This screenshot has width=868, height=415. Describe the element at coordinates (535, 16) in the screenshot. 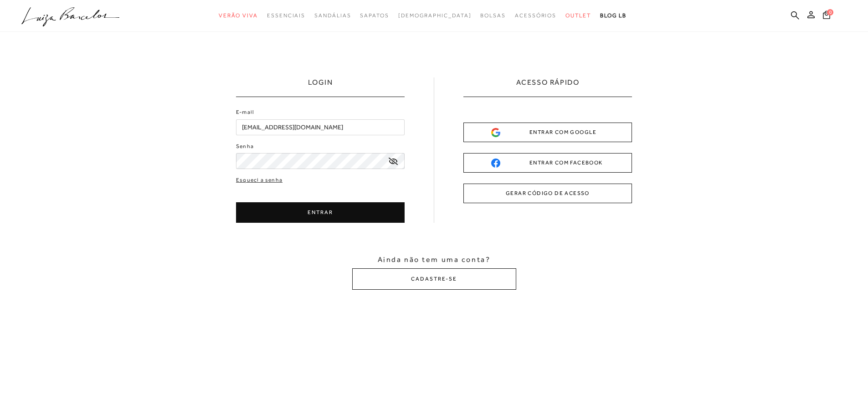

I see `span: Acessórios` at that location.